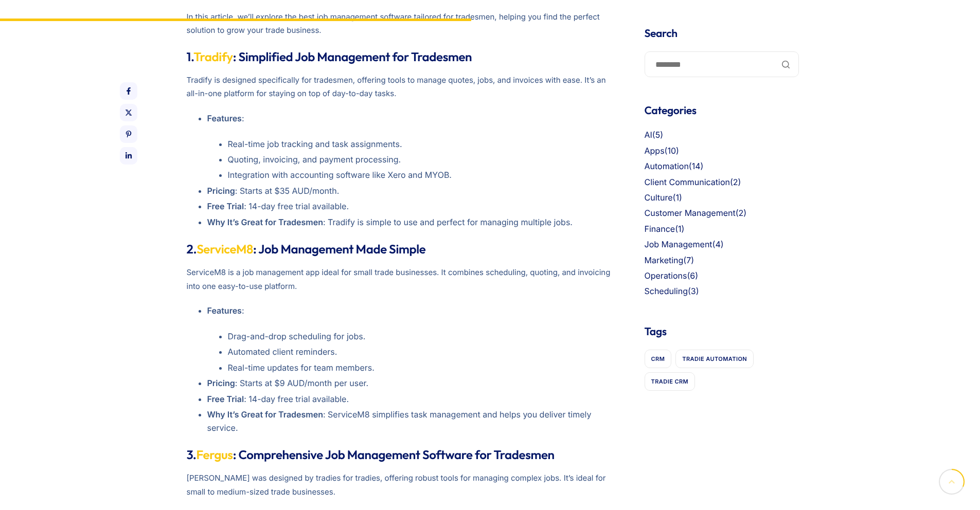  Describe the element at coordinates (721, 33) in the screenshot. I see `h4: Search` at that location.